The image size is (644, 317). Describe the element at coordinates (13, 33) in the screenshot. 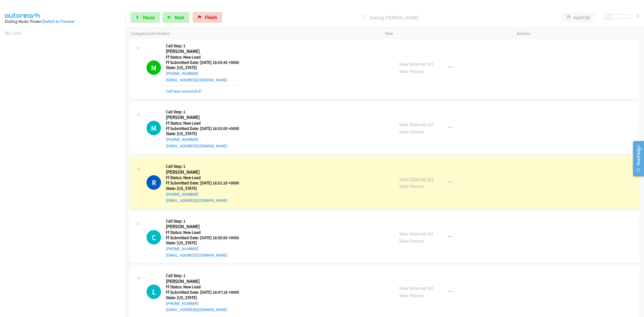

I see `a: My Lists` at that location.